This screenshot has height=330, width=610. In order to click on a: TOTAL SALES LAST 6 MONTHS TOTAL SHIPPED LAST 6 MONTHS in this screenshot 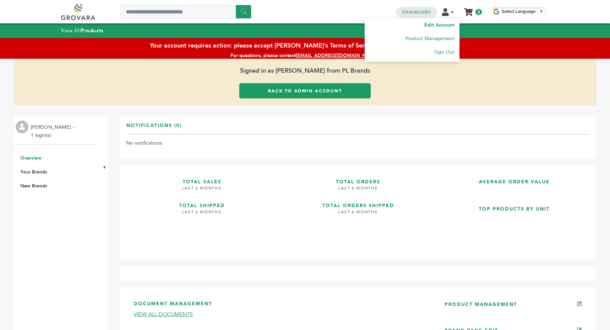, I will do `click(202, 210)`.